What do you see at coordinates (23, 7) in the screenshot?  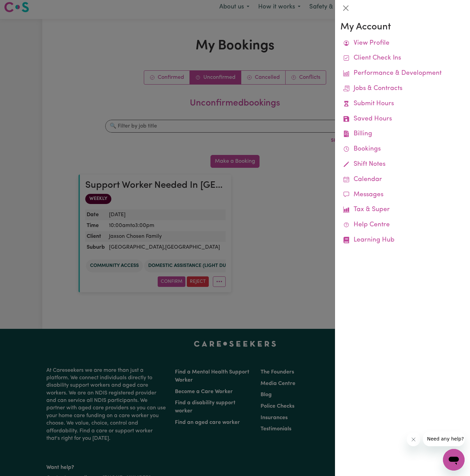 I see `span: Need any help?` at bounding box center [23, 7].